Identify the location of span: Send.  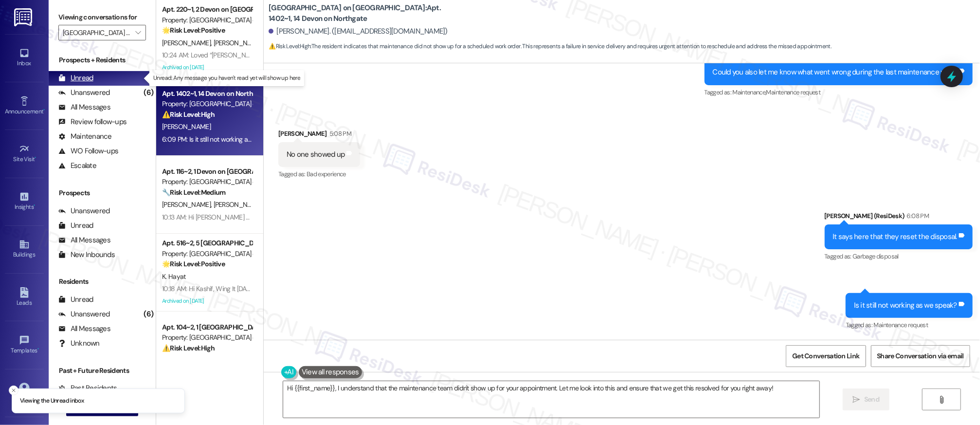
(872, 399).